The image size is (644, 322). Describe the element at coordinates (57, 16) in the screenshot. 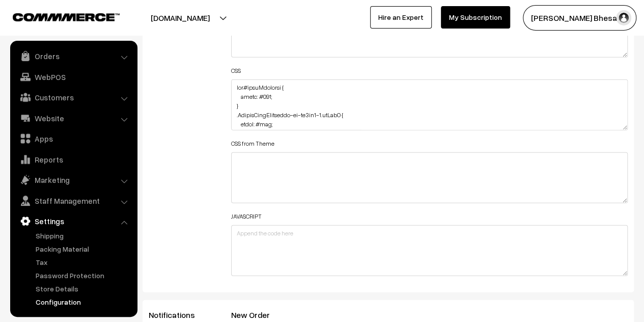

I see `a: COMMMERCE` at that location.